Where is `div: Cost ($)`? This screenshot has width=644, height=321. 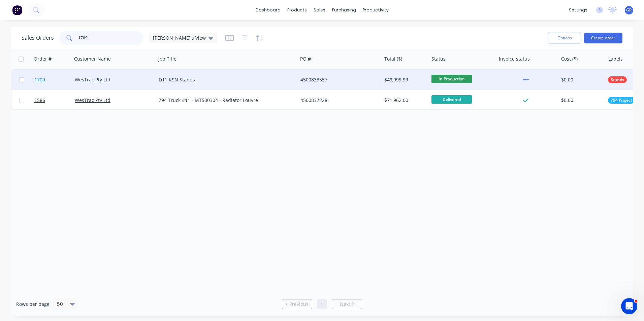
div: Cost ($) is located at coordinates (569, 59).